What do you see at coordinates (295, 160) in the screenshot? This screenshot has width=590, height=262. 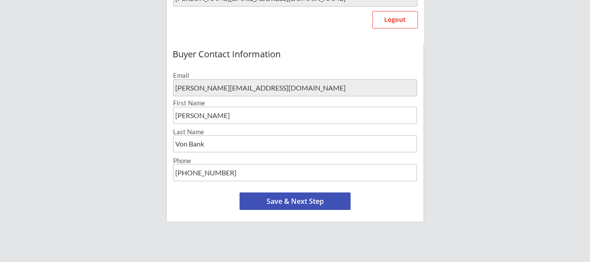 I see `div: Phone` at bounding box center [295, 160].